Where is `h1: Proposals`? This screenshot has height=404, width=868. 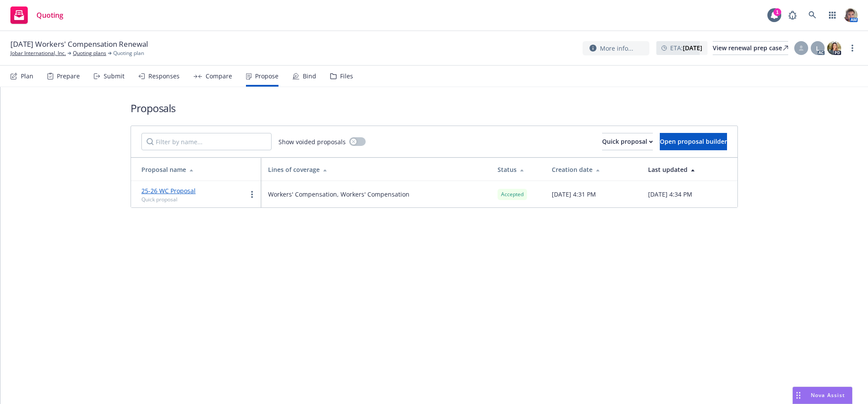
h1: Proposals is located at coordinates (434, 108).